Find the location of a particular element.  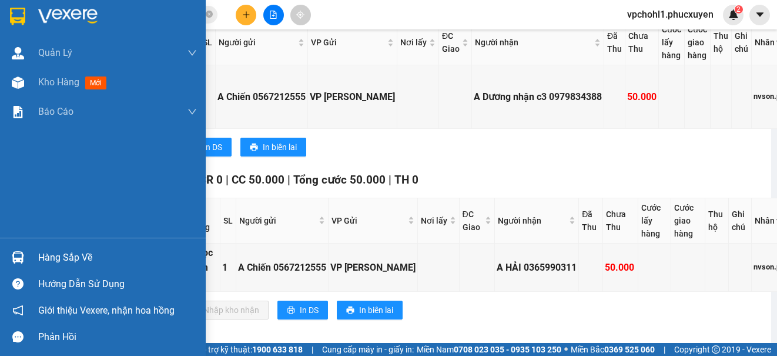

span: file-add is located at coordinates (273, 15).